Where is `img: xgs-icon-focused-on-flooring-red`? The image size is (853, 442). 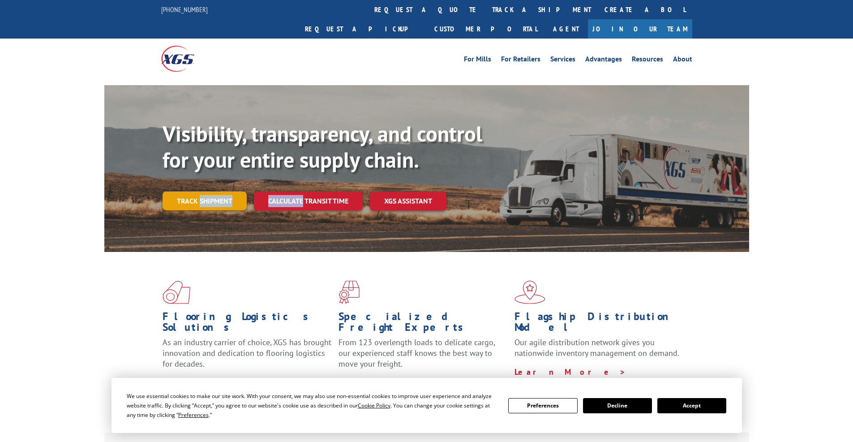
img: xgs-icon-focused-on-flooring-red is located at coordinates (349, 292).